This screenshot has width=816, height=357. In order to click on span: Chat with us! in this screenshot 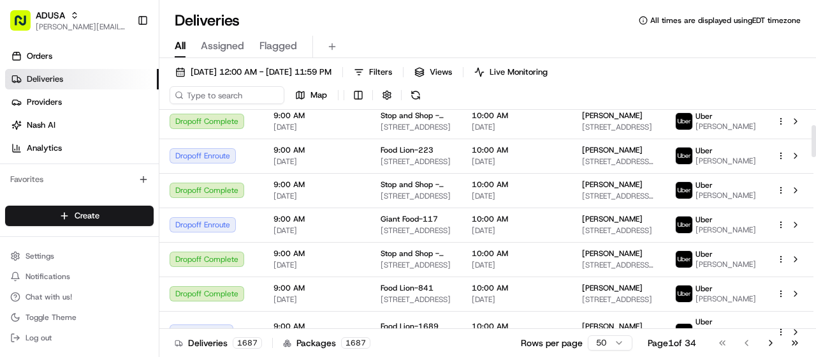, I will do `click(48, 297)`.